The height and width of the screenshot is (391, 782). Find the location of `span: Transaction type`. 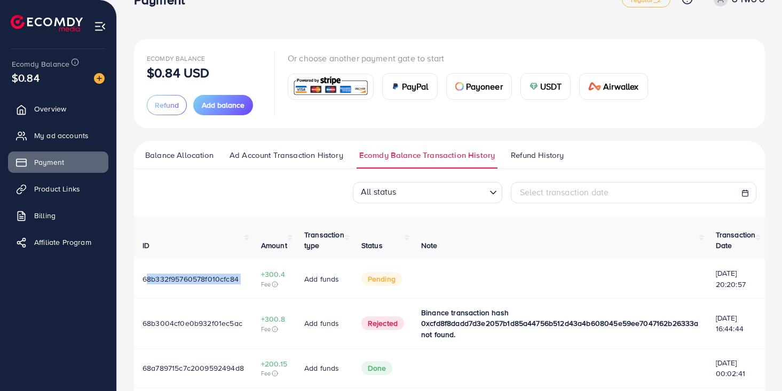

span: Transaction type is located at coordinates (324, 240).